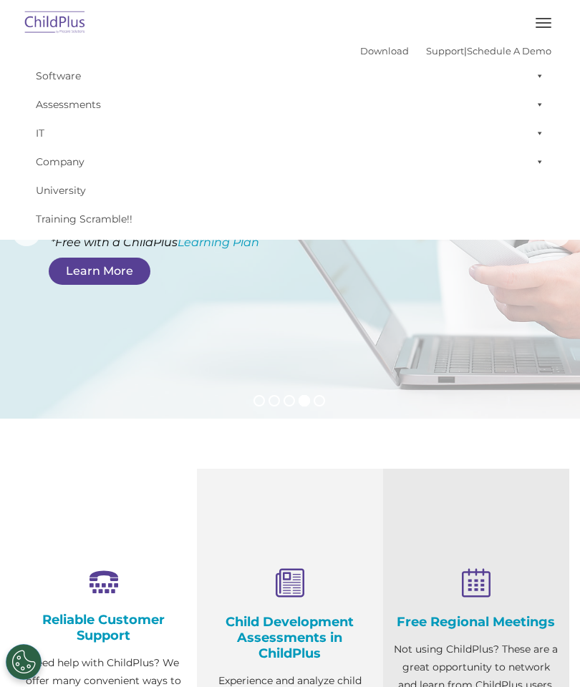  What do you see at coordinates (24, 662) in the screenshot?
I see `button: Cookies Settings` at bounding box center [24, 662].